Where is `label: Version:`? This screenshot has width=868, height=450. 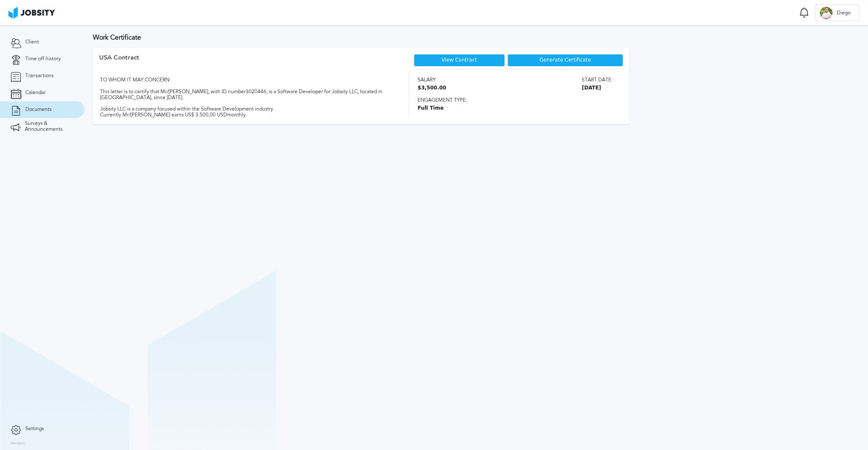 label: Version: is located at coordinates (18, 444).